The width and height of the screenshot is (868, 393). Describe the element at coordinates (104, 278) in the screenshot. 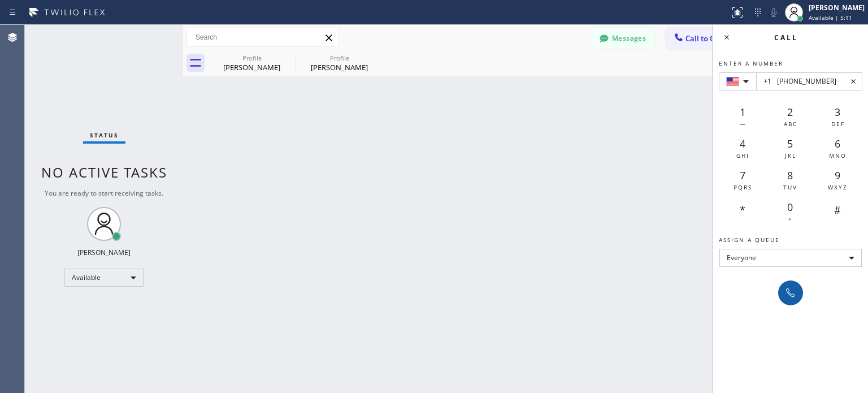

I see `div: Available` at that location.